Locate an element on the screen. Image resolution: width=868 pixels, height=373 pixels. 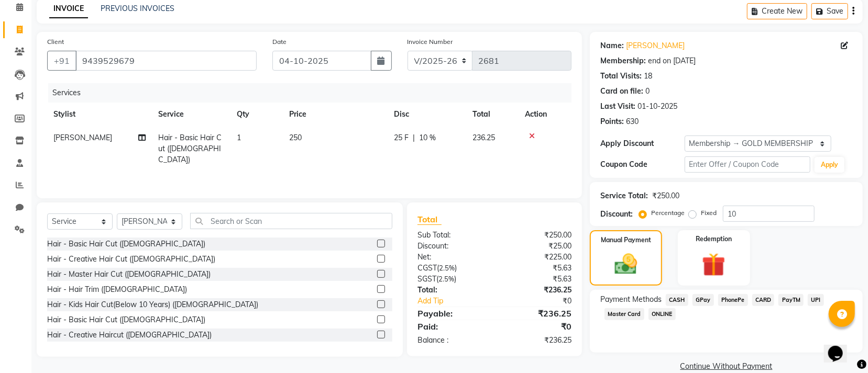
span: 250 is located at coordinates (295, 138).